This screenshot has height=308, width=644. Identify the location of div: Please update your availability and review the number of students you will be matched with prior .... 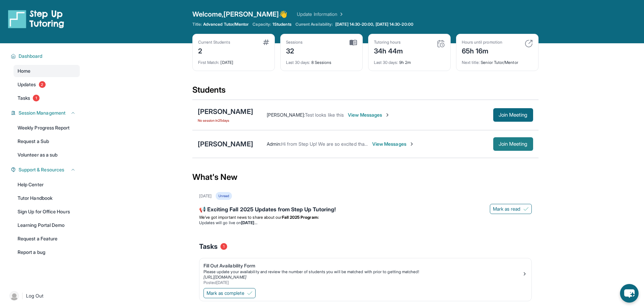
(362, 272).